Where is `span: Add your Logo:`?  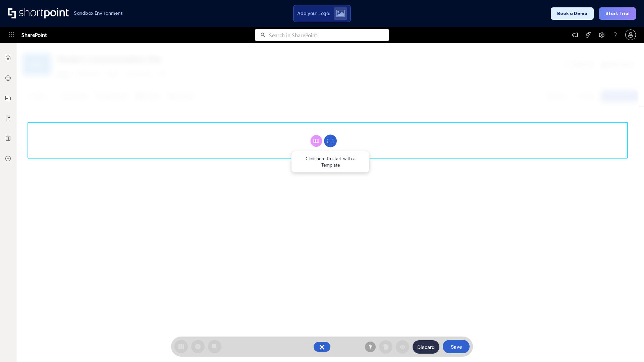 span: Add your Logo: is located at coordinates (313, 14).